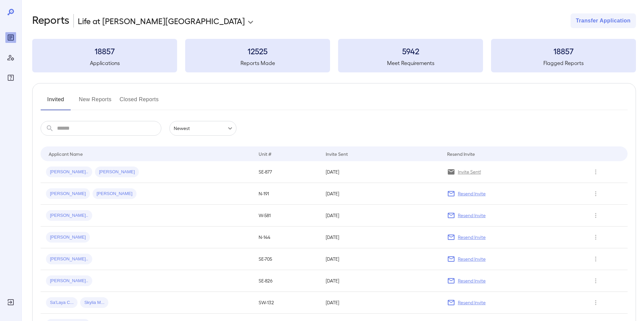  Describe the element at coordinates (564, 63) in the screenshot. I see `h5: Flagged Reports` at that location.